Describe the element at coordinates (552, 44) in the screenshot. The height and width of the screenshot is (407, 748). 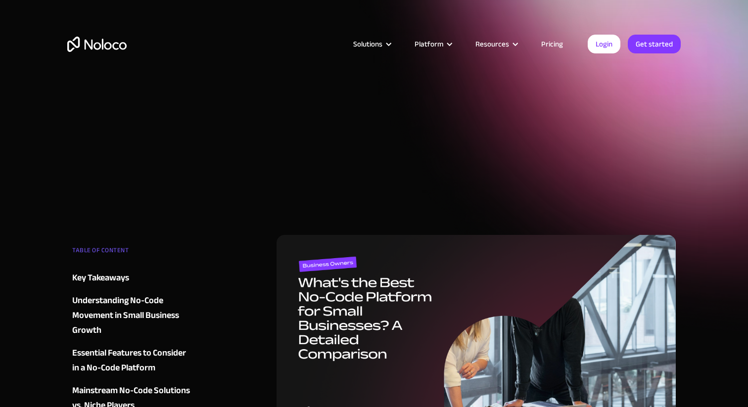
I see `a: Pricing` at that location.